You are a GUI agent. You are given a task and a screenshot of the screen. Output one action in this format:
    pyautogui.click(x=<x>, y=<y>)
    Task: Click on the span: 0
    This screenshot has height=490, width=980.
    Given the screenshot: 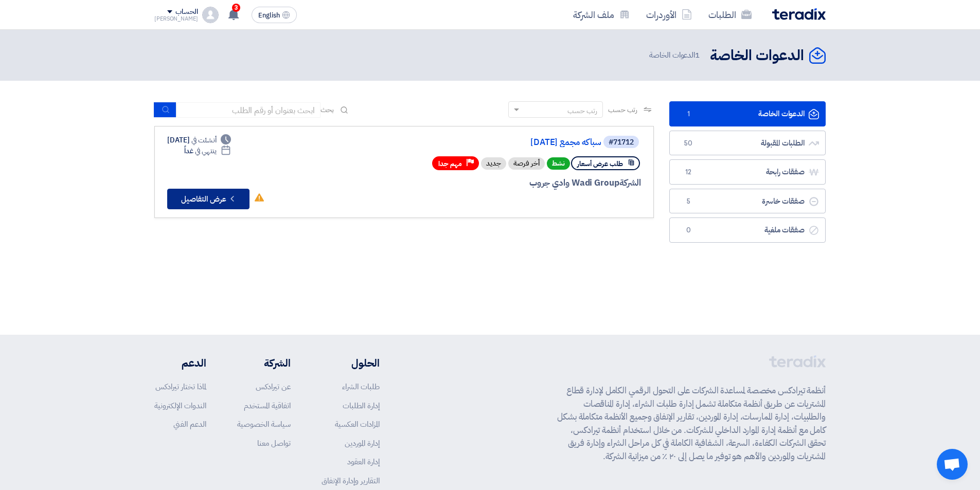 What is the action you would take?
    pyautogui.click(x=688, y=230)
    